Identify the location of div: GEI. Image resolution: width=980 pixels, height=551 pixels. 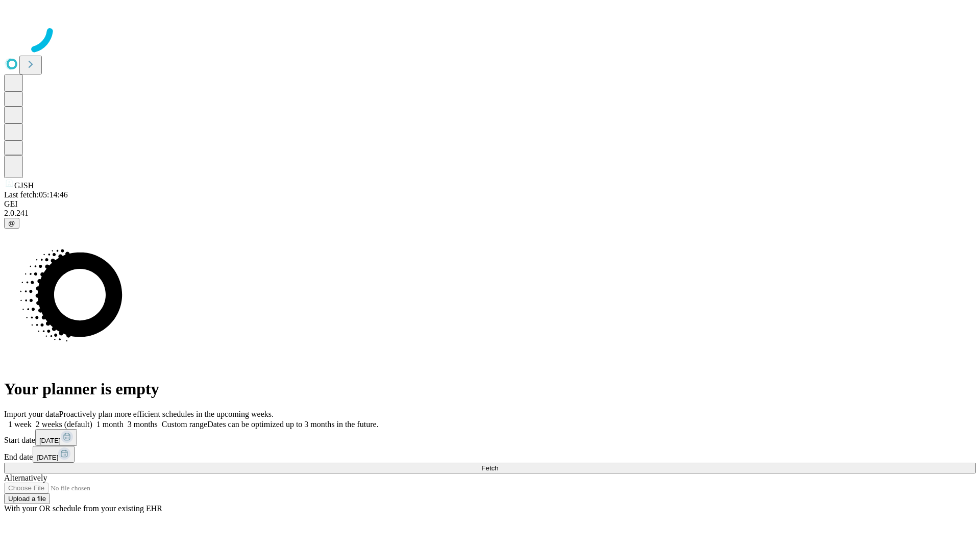
(490, 204).